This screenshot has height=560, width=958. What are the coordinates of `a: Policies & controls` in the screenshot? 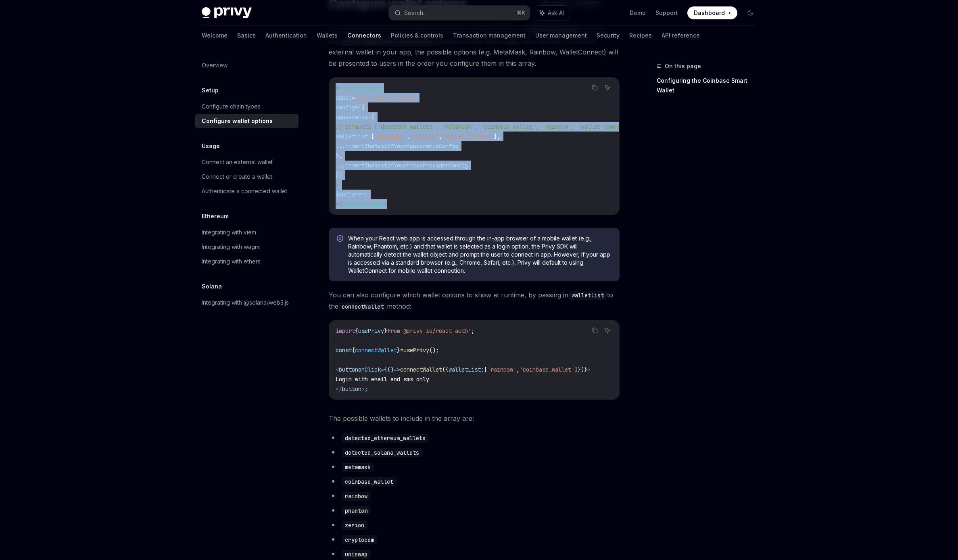 It's located at (417, 35).